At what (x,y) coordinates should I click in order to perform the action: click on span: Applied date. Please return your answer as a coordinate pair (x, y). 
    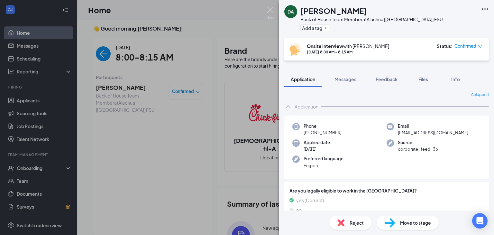
    Looking at the image, I should click on (317, 143).